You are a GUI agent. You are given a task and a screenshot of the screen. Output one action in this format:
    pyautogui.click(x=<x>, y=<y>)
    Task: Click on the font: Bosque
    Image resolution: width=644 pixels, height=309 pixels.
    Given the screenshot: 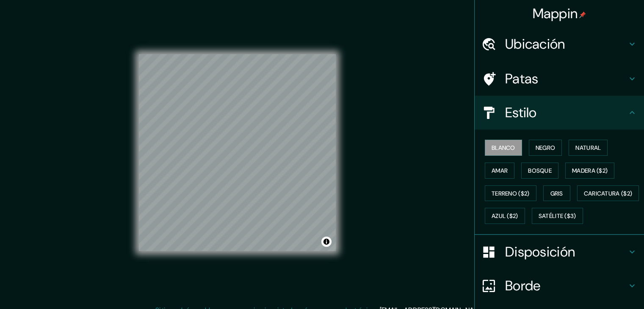 What is the action you would take?
    pyautogui.click(x=540, y=171)
    